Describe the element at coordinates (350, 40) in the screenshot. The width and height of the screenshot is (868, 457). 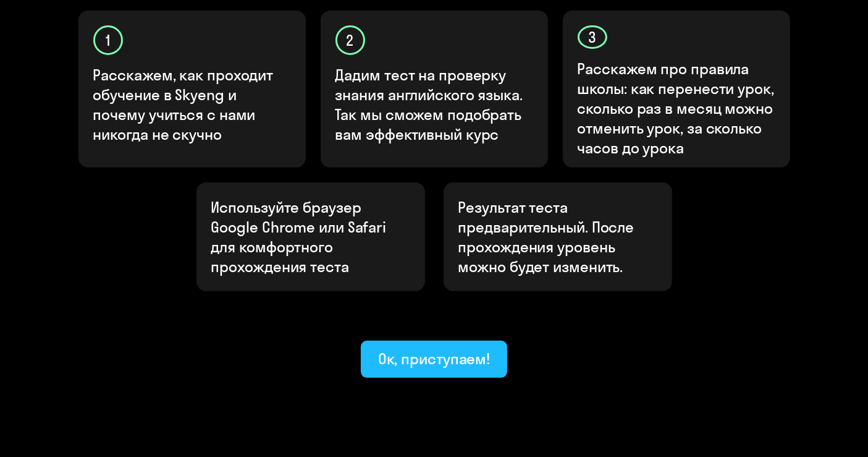
I see `div: 2` at that location.